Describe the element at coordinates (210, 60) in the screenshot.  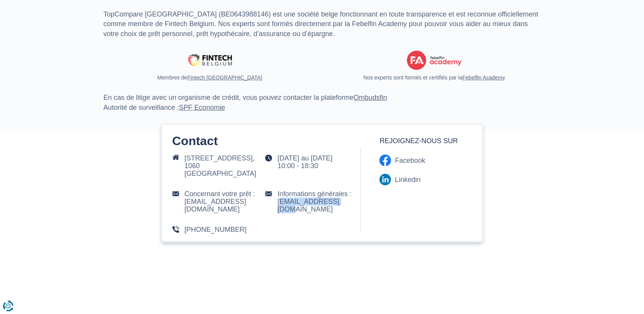
I see `img: Fintech Belgium` at that location.